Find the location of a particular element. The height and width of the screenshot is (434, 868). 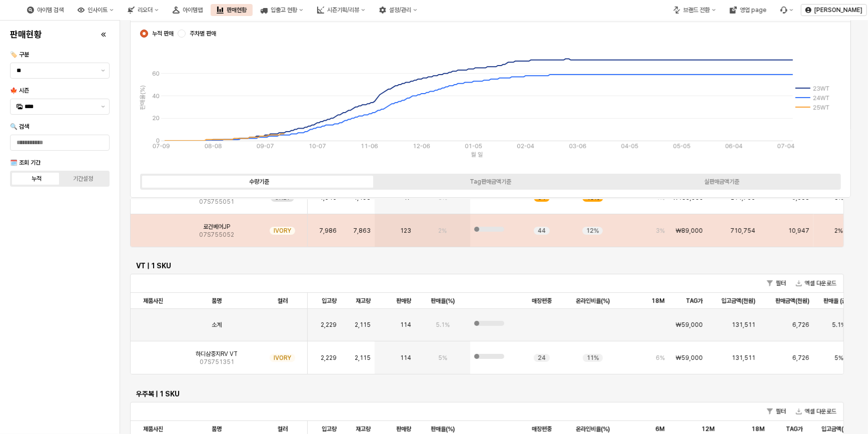

label: Tag판매금액기준 is located at coordinates (490, 182).